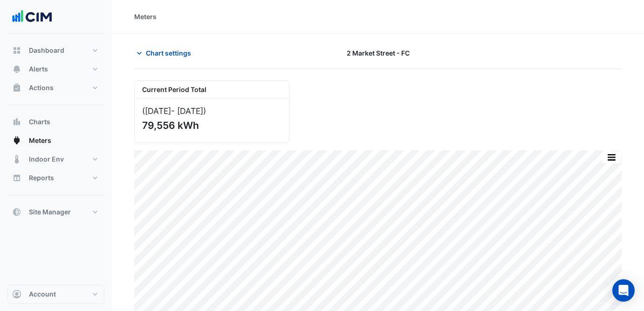 The image size is (644, 311). I want to click on button: More Options, so click(612, 157).